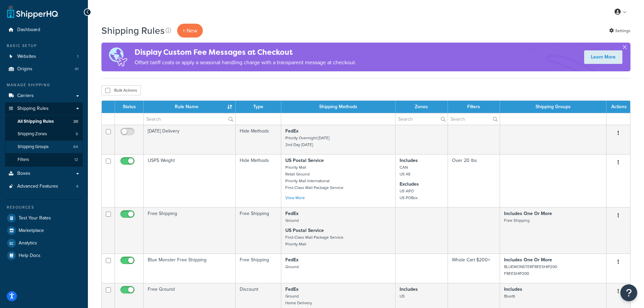  What do you see at coordinates (299, 300) in the screenshot?
I see `small: Ground Home Delivery` at bounding box center [299, 300].